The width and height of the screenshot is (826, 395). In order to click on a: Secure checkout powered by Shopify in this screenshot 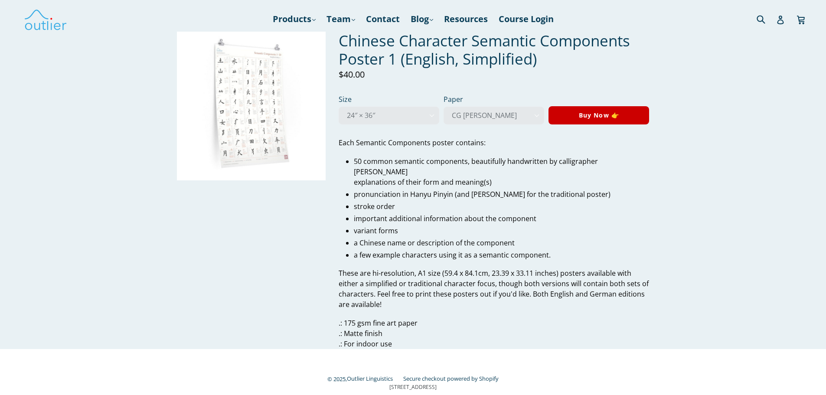, I will do `click(451, 379)`.